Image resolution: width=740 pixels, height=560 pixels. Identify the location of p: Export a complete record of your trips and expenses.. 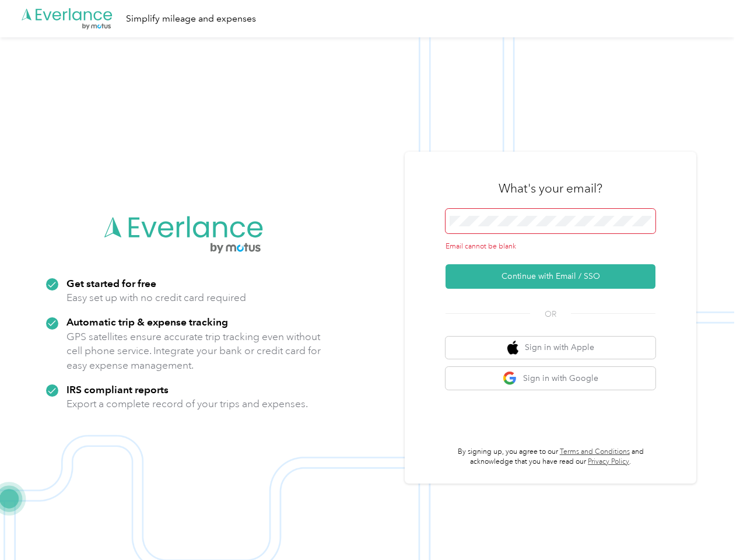
(187, 403).